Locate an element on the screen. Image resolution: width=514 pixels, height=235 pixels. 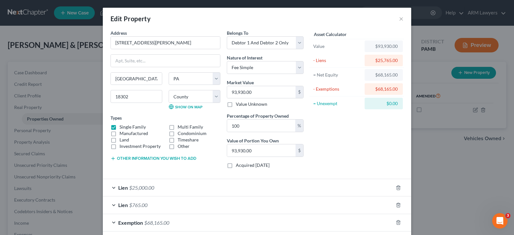
label: Investment Property is located at coordinates (140, 146).